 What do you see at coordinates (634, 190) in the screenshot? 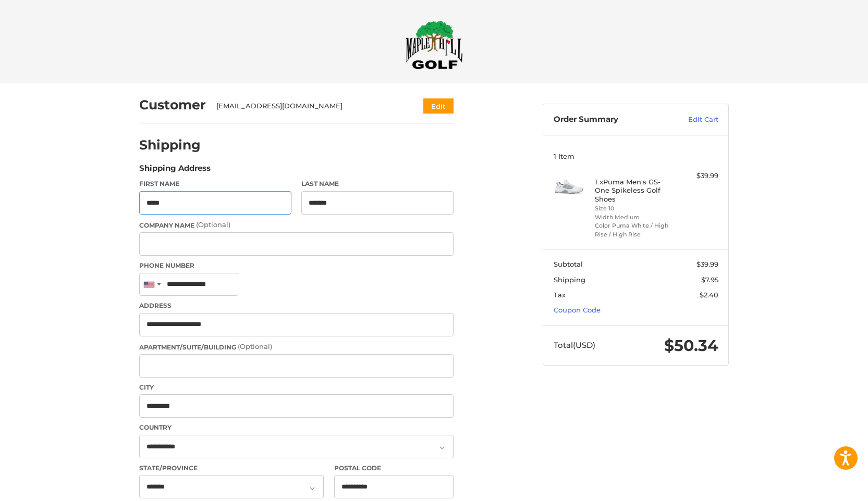
I see `h4: 1 x Puma Men's GS-One Spikeless Golf Shoes` at bounding box center [634, 190].